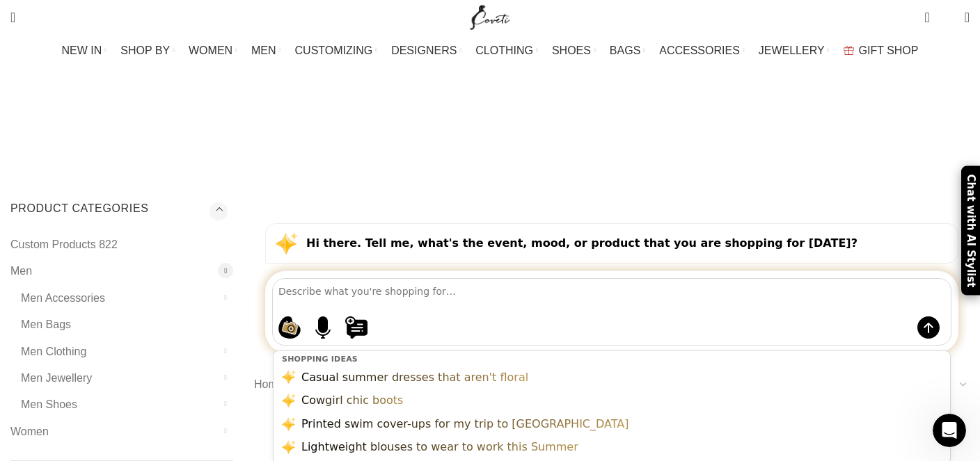 The width and height of the screenshot is (980, 461). I want to click on span: GIFT SHOP, so click(888, 50).